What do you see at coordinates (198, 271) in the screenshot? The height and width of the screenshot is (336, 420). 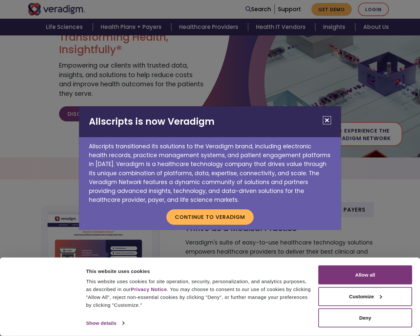 I see `div: This website uses cookies` at bounding box center [198, 271].